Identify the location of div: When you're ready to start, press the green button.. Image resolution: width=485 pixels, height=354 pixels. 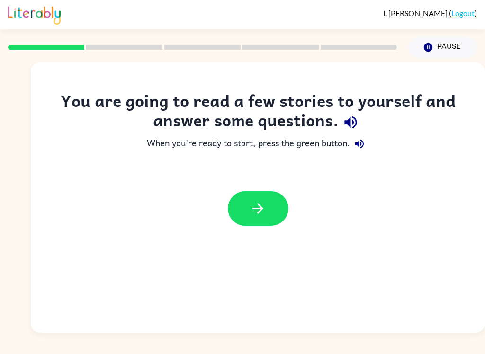
(258, 144).